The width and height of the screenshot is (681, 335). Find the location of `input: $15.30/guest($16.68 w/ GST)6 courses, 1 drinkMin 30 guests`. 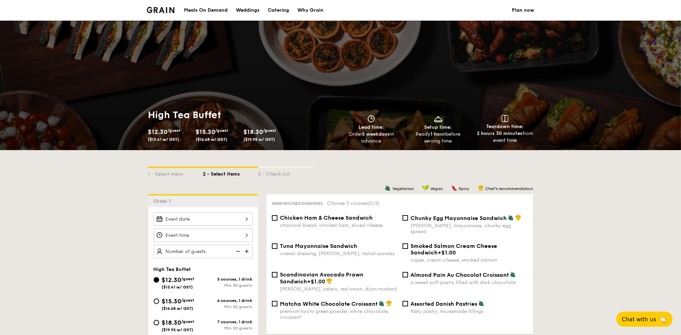

input: $15.30/guest($16.68 w/ GST)6 courses, 1 drinkMin 30 guests is located at coordinates (156, 301).